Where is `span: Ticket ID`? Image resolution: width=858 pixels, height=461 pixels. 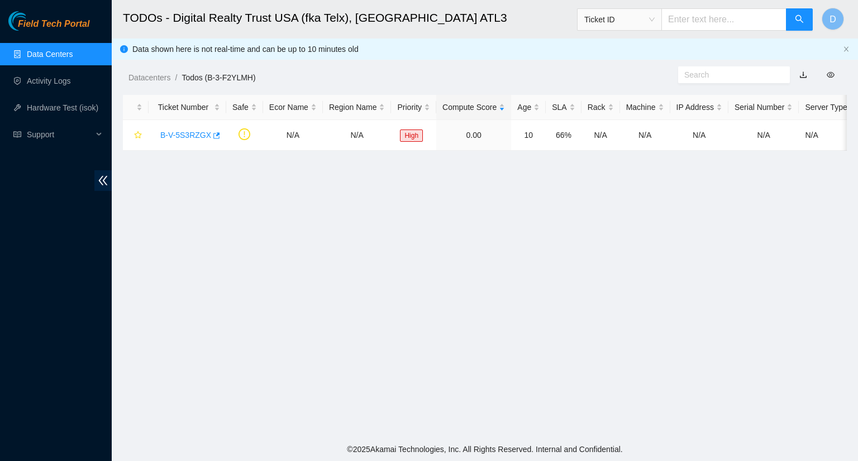 span: Ticket ID is located at coordinates (619, 20).